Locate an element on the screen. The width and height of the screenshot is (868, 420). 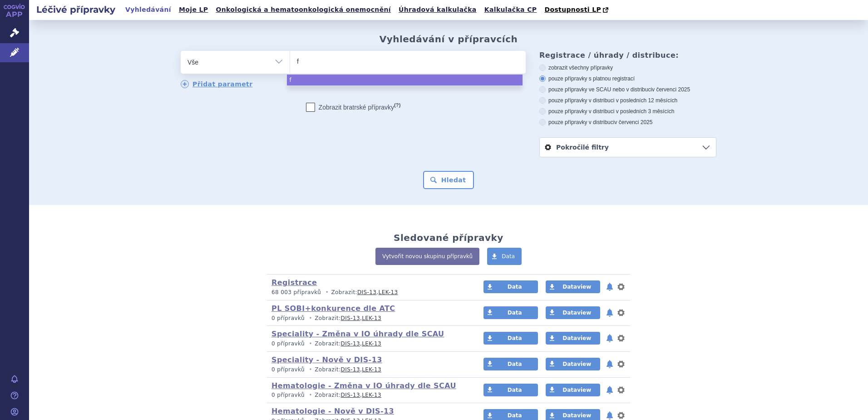
a: Pokročilé filtry is located at coordinates (628, 147).